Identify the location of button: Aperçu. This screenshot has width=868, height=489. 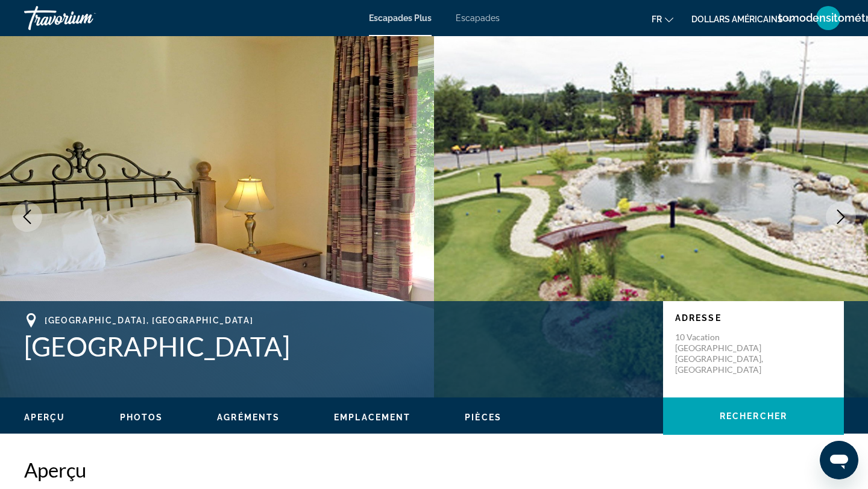
(44, 418).